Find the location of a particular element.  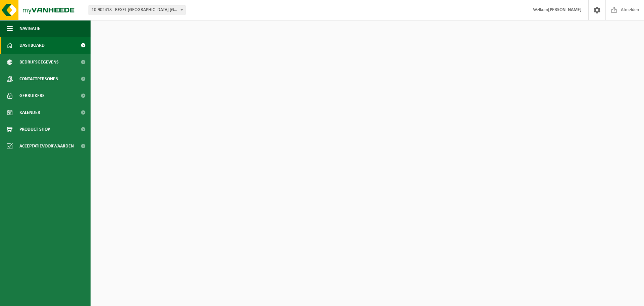

span: 10-902418 - REXEL BELGIUM NV - MERKSEM is located at coordinates (137, 10).